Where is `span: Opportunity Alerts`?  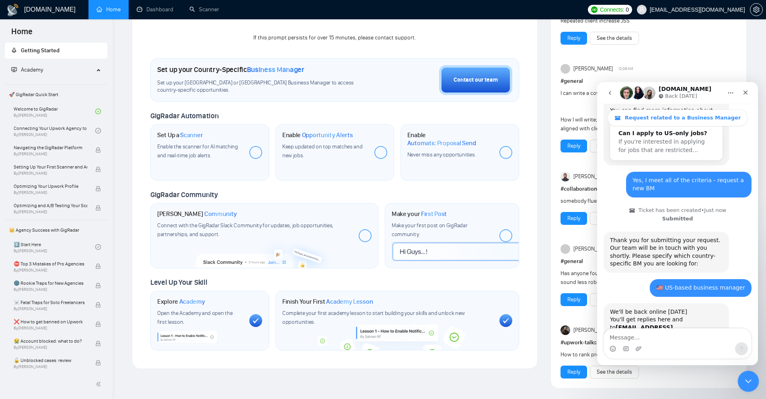
span: Opportunity Alerts is located at coordinates (328, 135).